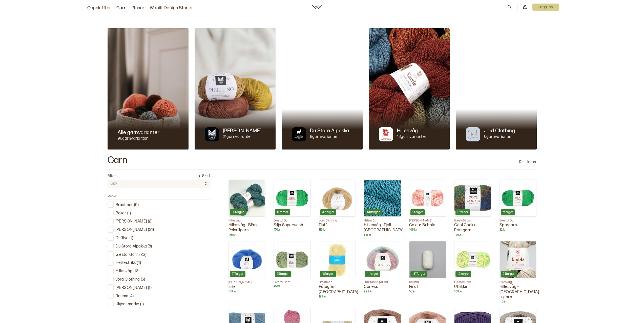 The width and height of the screenshot is (644, 323). I want to click on p: Cool Cookie Printgarn, so click(472, 228).